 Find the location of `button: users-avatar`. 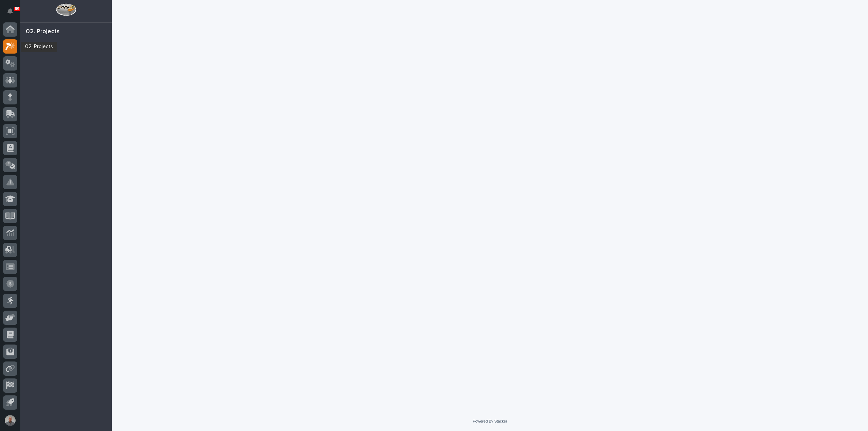

button: users-avatar is located at coordinates (10, 420).